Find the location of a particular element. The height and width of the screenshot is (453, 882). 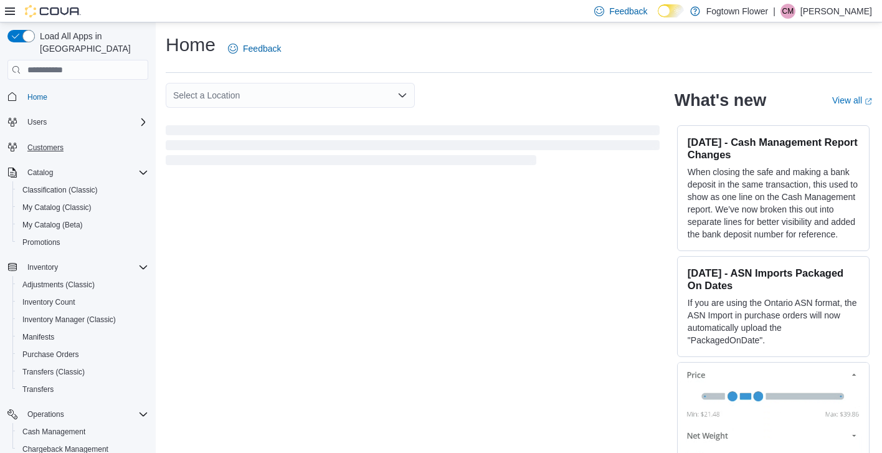

a: My Catalog (Beta) is located at coordinates (52, 225).